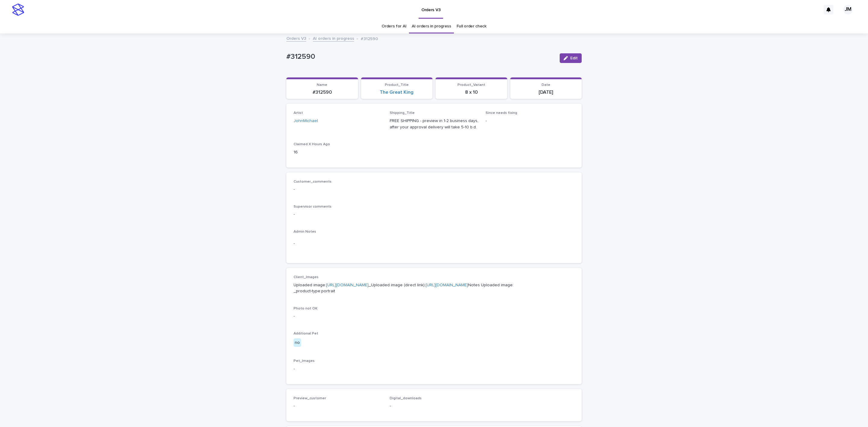 This screenshot has width=868, height=427. I want to click on a: Orders V3, so click(296, 38).